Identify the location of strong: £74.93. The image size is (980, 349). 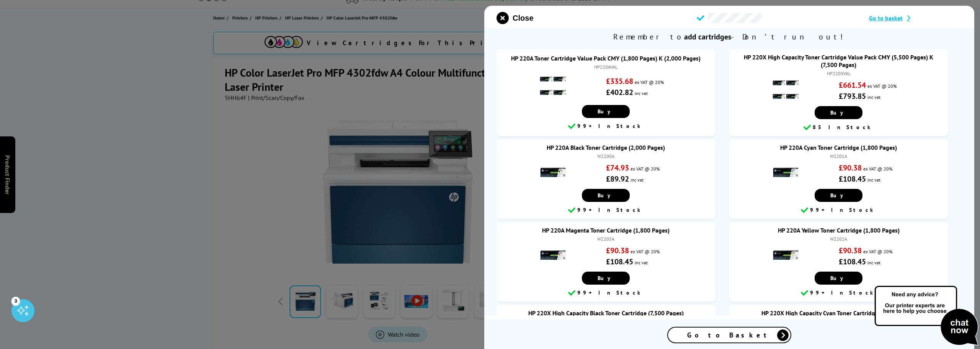
(618, 167).